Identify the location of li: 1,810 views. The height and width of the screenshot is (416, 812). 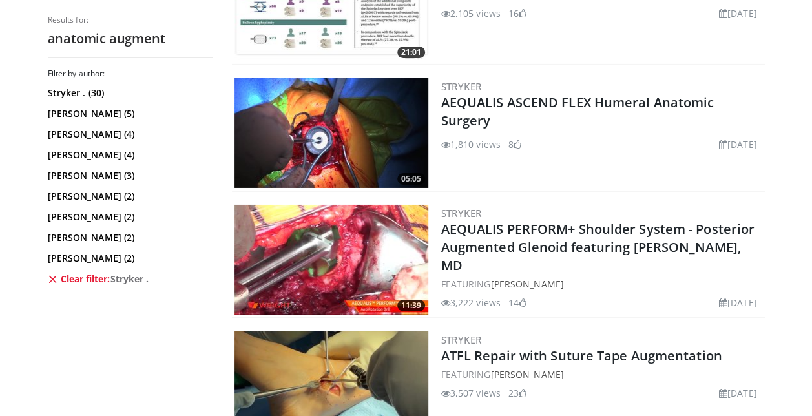
(471, 144).